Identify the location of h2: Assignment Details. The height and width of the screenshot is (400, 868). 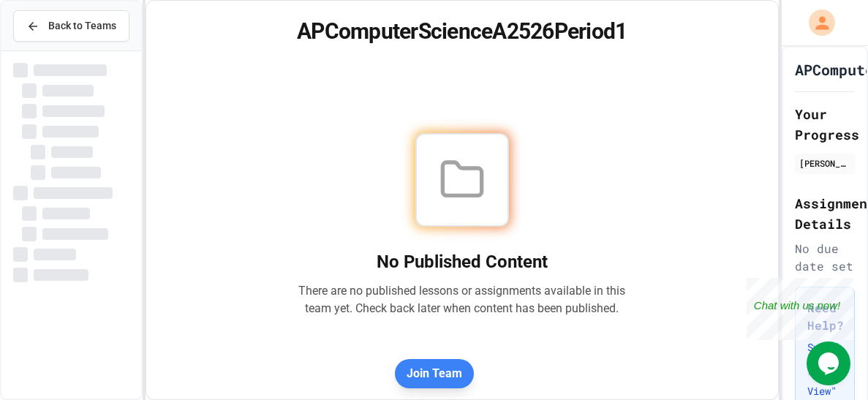
(824, 213).